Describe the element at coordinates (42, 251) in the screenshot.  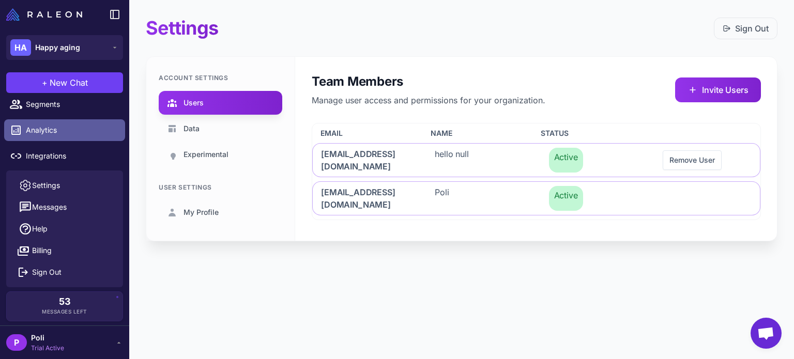
I see `span: Billing` at that location.